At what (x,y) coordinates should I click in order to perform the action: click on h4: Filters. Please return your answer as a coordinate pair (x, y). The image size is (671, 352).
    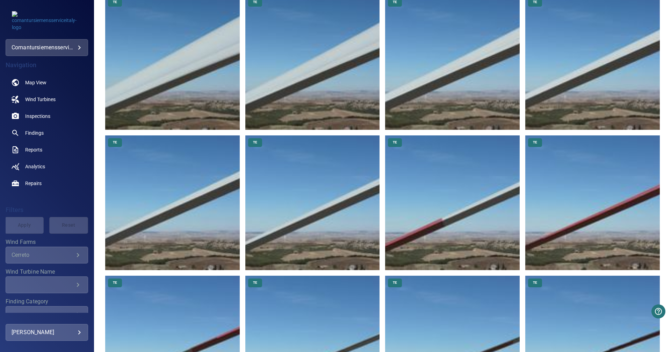
    Looking at the image, I should click on (47, 210).